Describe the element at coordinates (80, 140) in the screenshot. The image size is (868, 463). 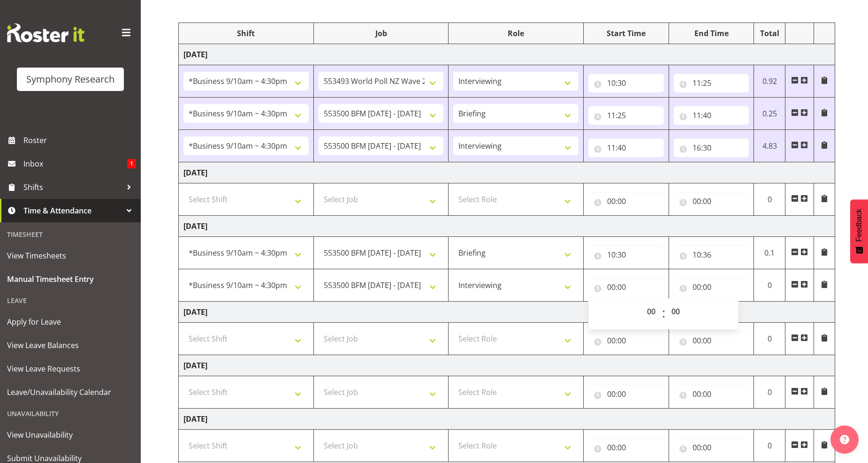
I see `span: Roster` at that location.